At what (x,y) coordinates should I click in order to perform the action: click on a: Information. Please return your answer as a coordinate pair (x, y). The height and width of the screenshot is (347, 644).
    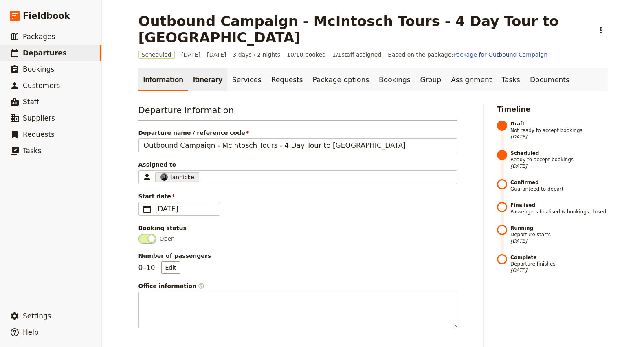
    Looking at the image, I should click on (163, 80).